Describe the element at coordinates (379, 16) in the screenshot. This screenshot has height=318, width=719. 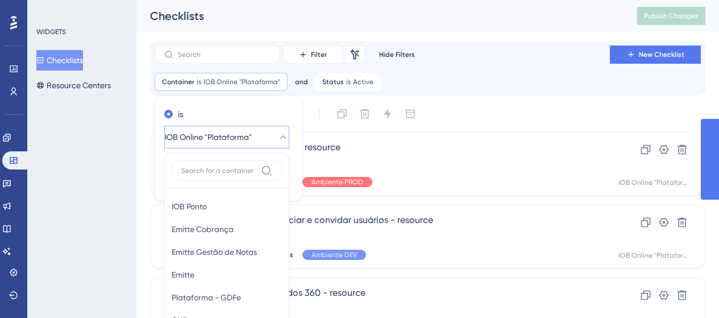
I see `div: Checklists` at that location.